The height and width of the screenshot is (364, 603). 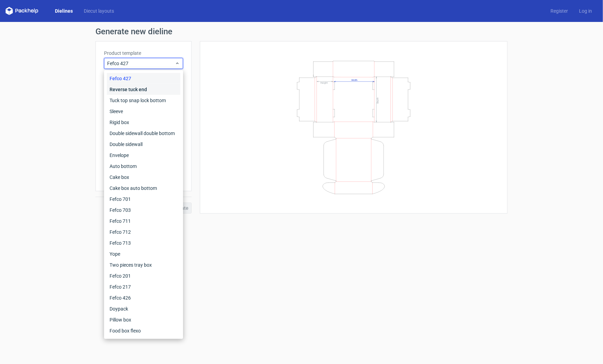 What do you see at coordinates (144, 145) in the screenshot?
I see `div: Double sidewall` at bounding box center [144, 145].